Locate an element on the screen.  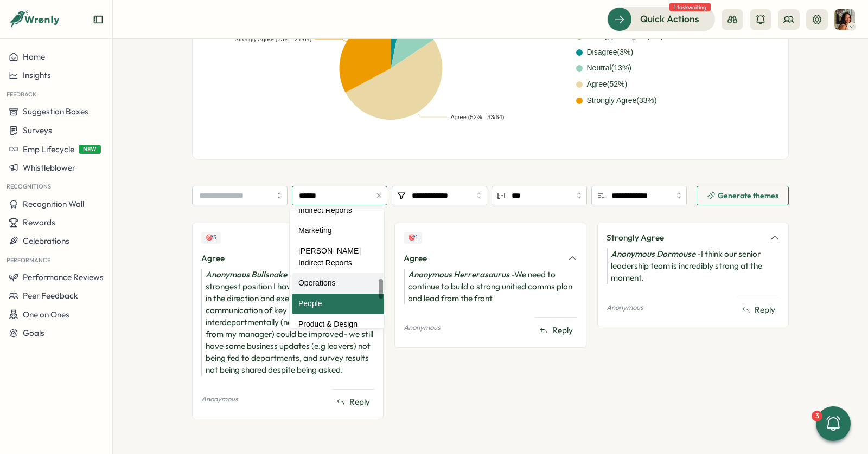
span: Quick Actions is located at coordinates (669, 19).